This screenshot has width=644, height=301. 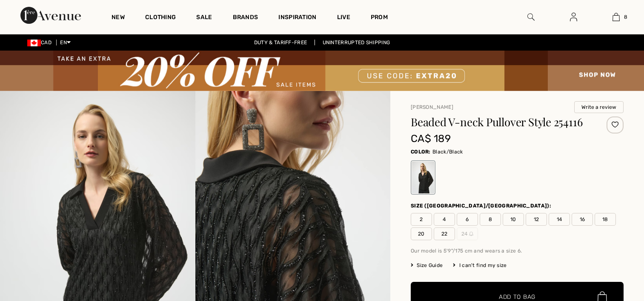 I want to click on span: 4, so click(x=444, y=220).